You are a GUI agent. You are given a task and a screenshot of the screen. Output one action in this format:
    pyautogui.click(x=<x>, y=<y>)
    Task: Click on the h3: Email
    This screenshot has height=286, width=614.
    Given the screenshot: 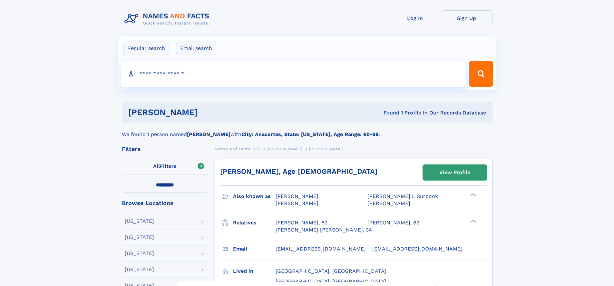 What is the action you would take?
    pyautogui.click(x=254, y=249)
    